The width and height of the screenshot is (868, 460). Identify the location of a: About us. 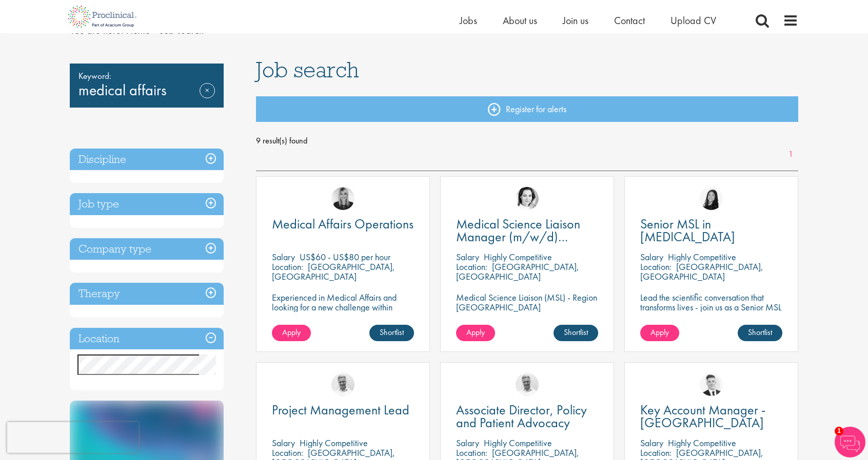
(520, 20).